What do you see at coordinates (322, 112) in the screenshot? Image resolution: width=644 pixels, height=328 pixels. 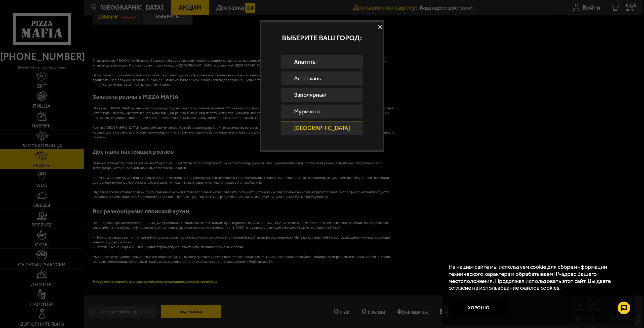 I see `a: Мурманск` at bounding box center [322, 112].